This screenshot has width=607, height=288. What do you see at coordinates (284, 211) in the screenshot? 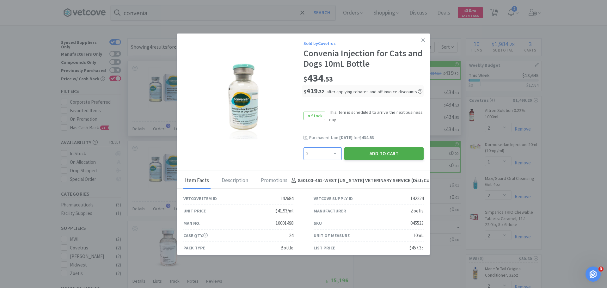
I see `div: $41.93/ml` at bounding box center [284, 211].